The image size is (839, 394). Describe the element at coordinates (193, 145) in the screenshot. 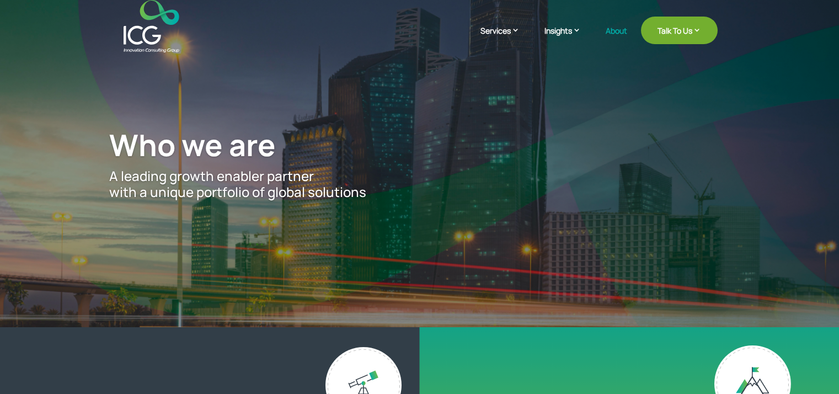

I see `span: Who we are` at that location.